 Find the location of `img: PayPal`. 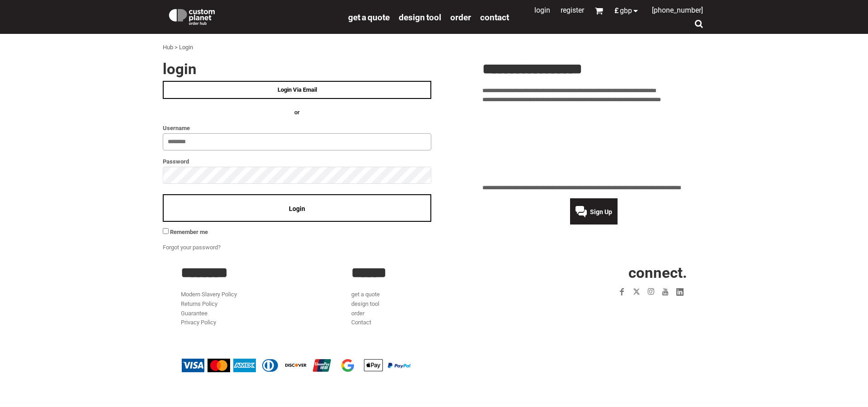

img: PayPal is located at coordinates (399, 365).